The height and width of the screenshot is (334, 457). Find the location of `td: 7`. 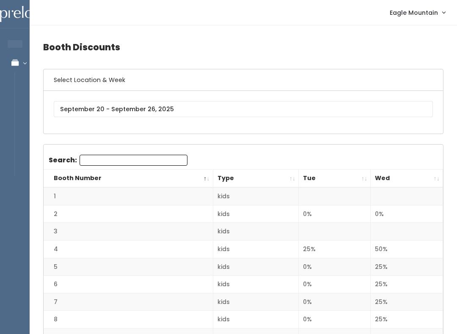

td: 7 is located at coordinates (128, 302).